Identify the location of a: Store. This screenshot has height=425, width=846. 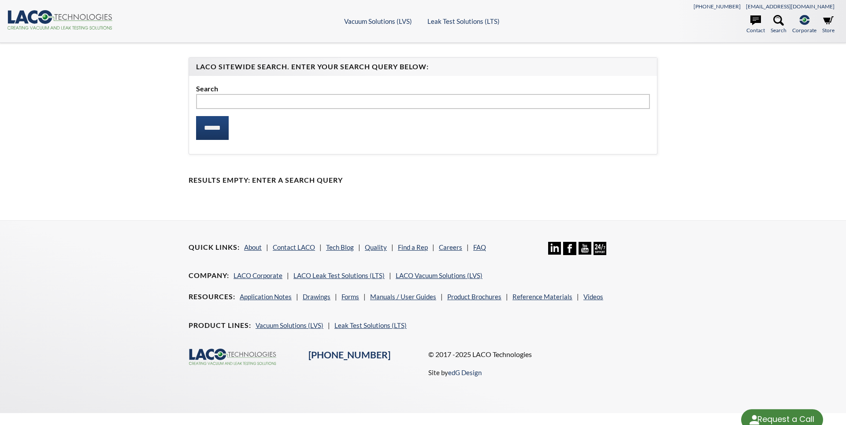
(829, 25).